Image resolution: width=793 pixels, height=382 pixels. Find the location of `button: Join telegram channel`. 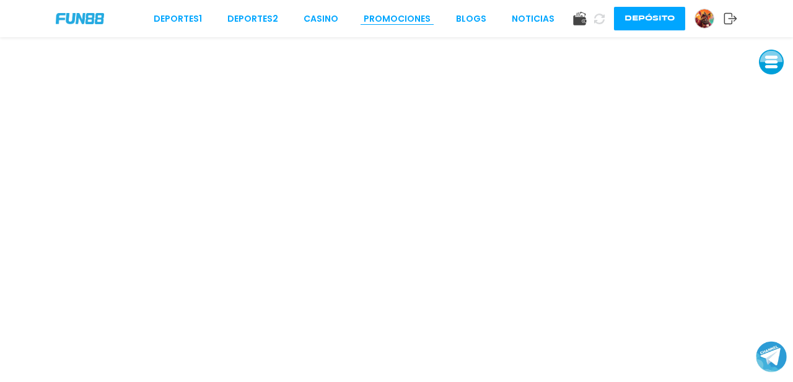

button: Join telegram channel is located at coordinates (771, 356).